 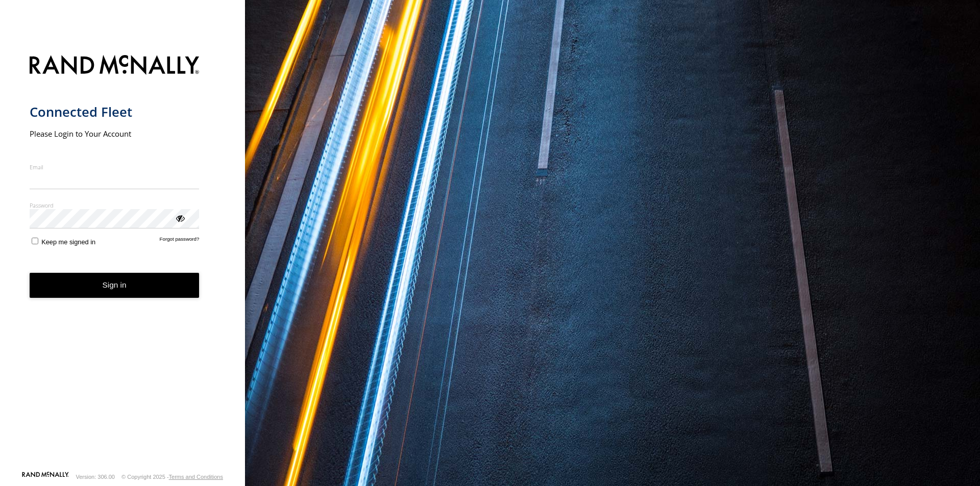 What do you see at coordinates (172, 477) in the screenshot?
I see `div: © Copyright 2025 -` at bounding box center [172, 477].